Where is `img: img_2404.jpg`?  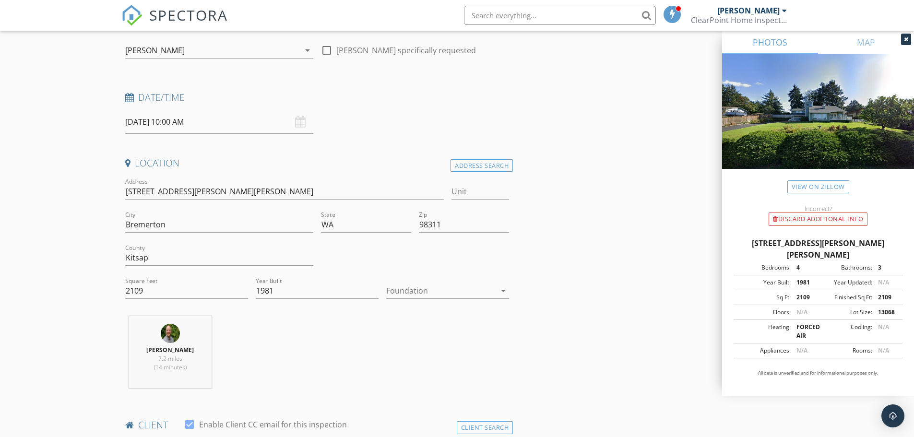
img: img_2404.jpg is located at coordinates (170, 333).